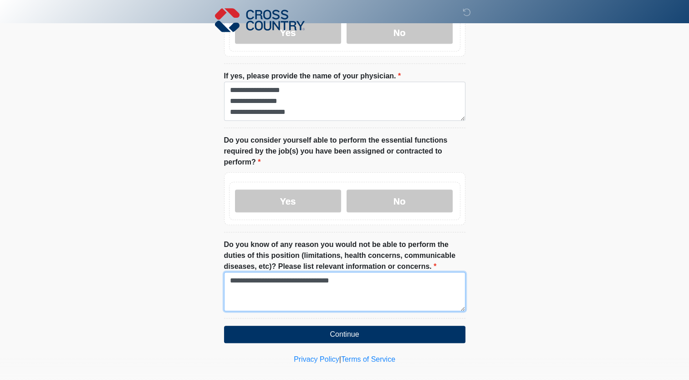 This screenshot has height=380, width=689. What do you see at coordinates (345, 151) in the screenshot?
I see `label: Do you consider yourself able to perform the essential functions required by the job(s) you have ...` at bounding box center [345, 151].